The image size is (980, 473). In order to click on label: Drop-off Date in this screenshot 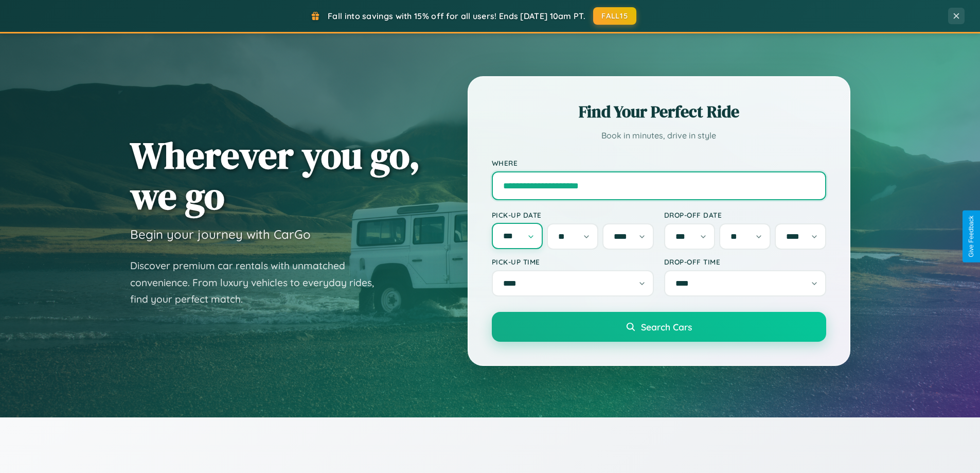, I will do `click(745, 215)`.